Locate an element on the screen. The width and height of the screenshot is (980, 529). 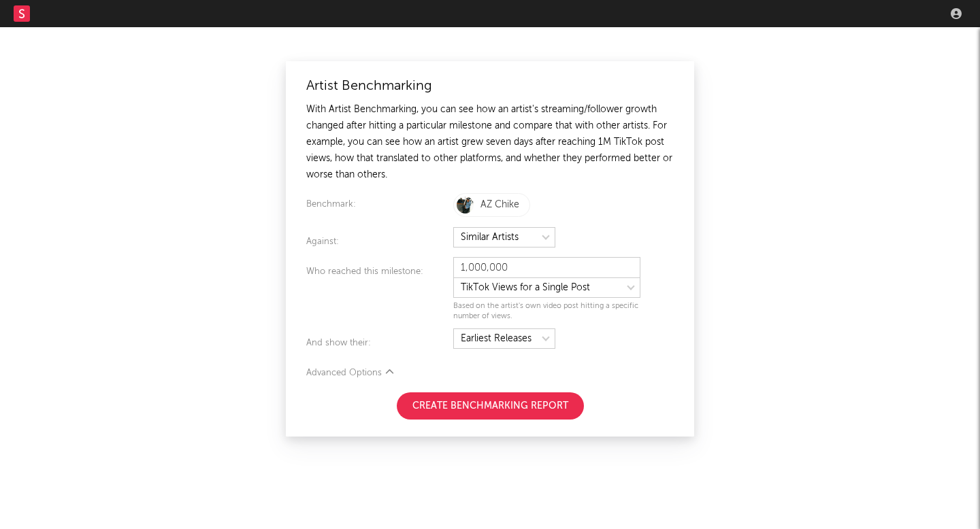
div: AZ Chike is located at coordinates (499, 204).